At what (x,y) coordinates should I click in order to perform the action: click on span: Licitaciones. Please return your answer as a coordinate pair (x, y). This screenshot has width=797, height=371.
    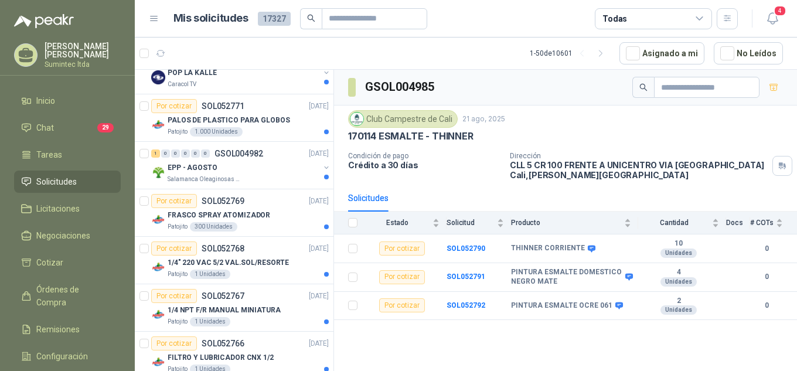
    Looking at the image, I should click on (58, 209).